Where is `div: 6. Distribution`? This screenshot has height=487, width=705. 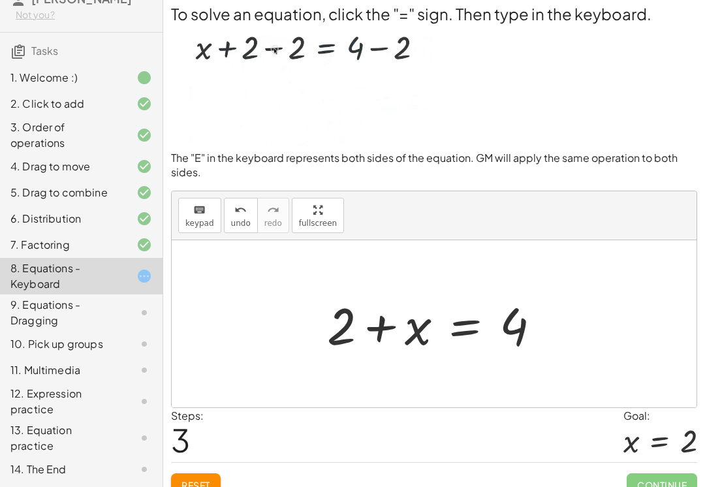 div: 6. Distribution is located at coordinates (63, 219).